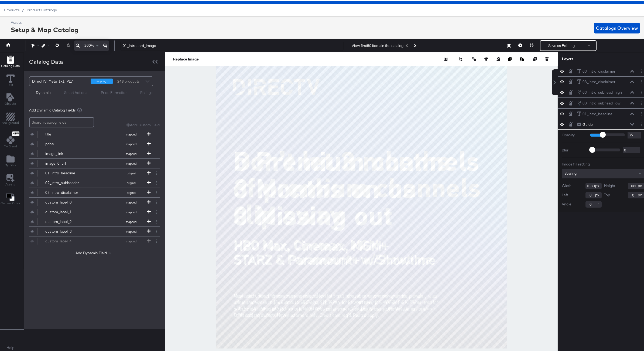  What do you see at coordinates (567, 184) in the screenshot?
I see `label: Width` at bounding box center [567, 184].